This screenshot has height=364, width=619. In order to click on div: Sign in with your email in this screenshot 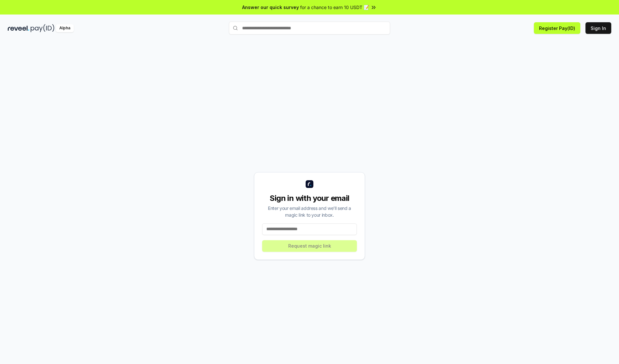, I will do `click(310, 198)`.